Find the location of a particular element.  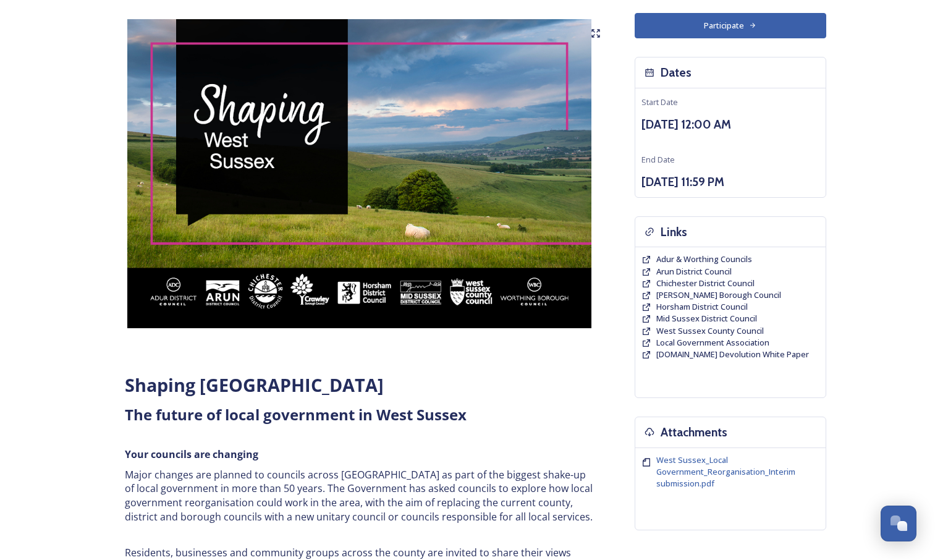

span: End Date is located at coordinates (658, 159).